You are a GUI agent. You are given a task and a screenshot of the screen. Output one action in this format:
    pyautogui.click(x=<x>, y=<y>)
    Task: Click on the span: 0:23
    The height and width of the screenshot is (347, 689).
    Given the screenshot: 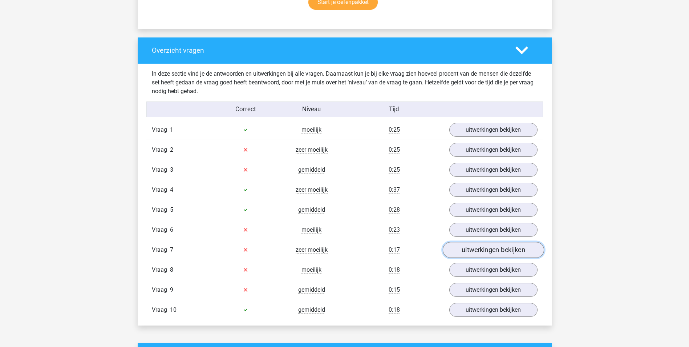 What is the action you would take?
    pyautogui.click(x=394, y=230)
    